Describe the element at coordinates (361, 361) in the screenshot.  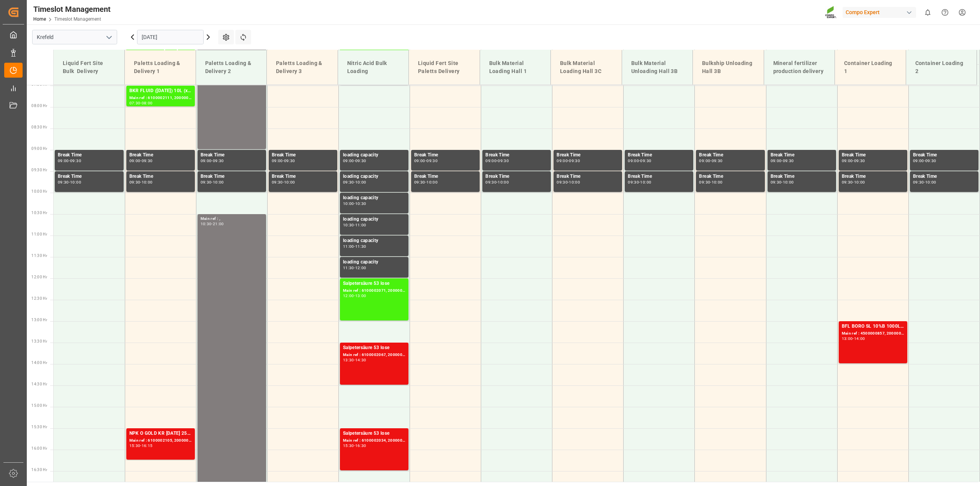
I see `div: 14:30` at that location.